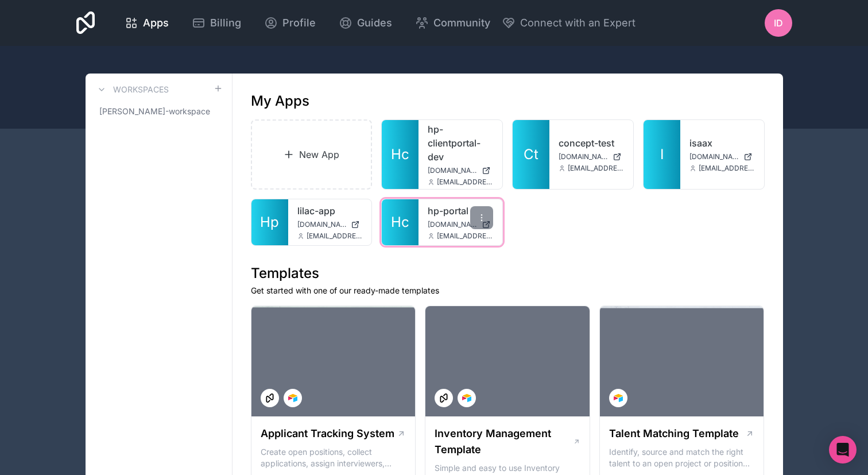 This screenshot has width=868, height=475. Describe the element at coordinates (330, 211) in the screenshot. I see `a: lilac-app` at that location.